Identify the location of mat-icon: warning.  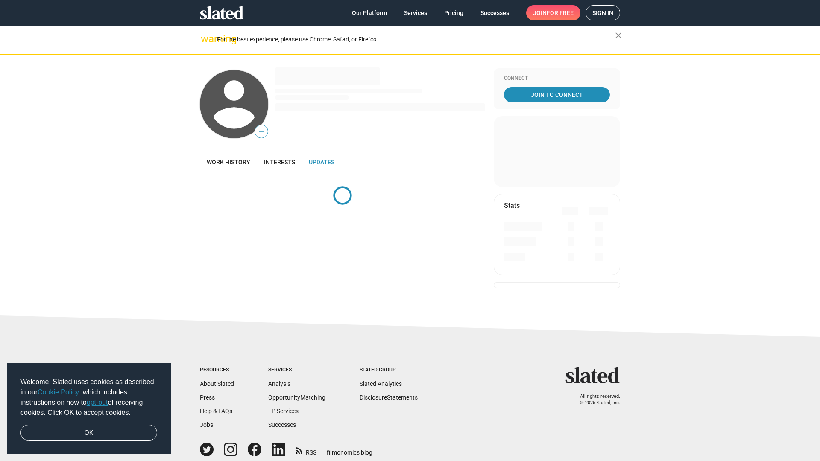
(206, 39).